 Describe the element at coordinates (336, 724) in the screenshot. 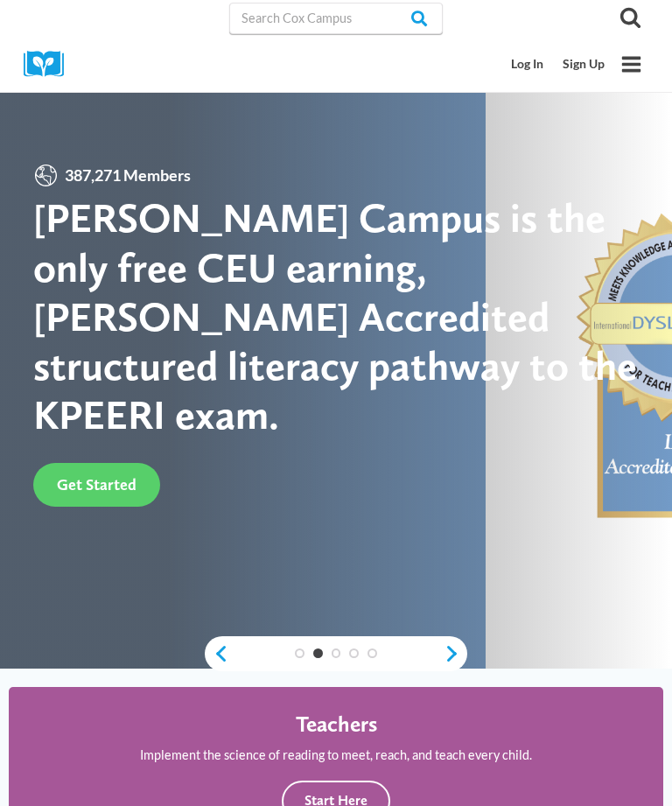

I see `h4: Teachers` at that location.